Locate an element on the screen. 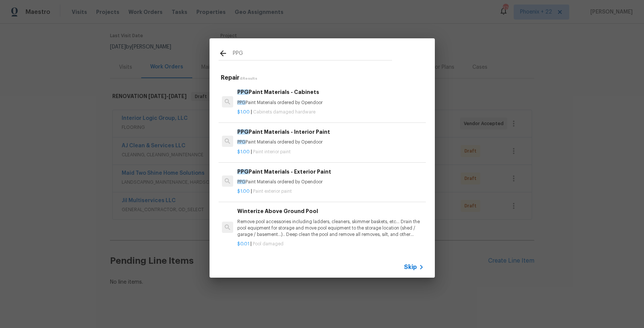  span: Cabinets damaged hardware is located at coordinates (285, 112).